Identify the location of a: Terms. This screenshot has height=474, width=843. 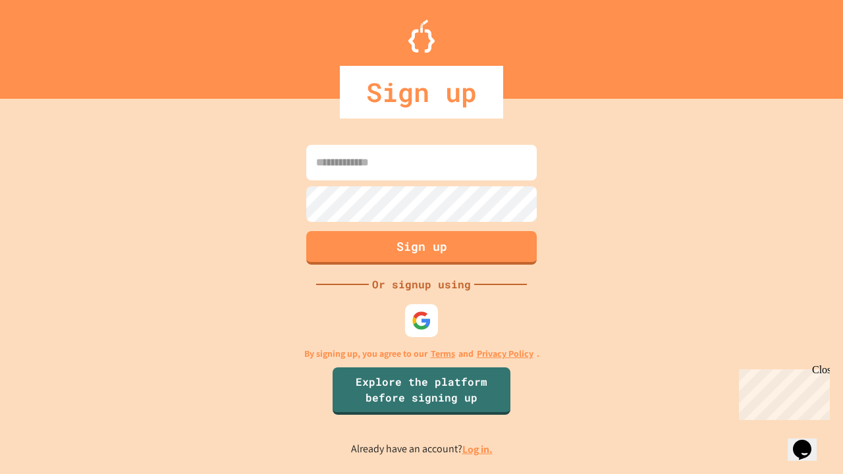
(442, 354).